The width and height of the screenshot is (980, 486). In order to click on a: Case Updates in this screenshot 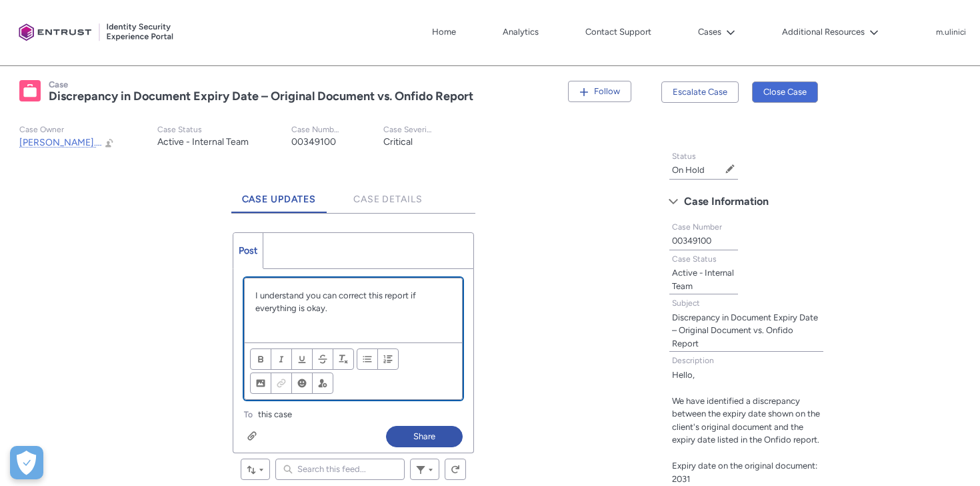, I will do `click(280, 195)`.